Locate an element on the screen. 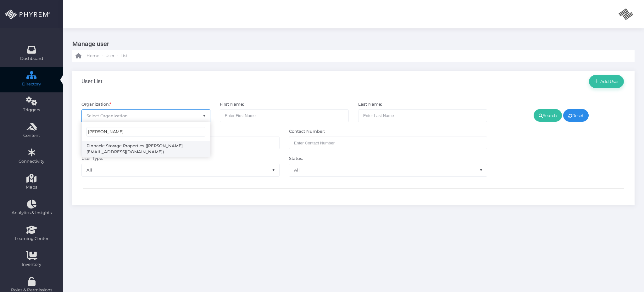 Image resolution: width=644 pixels, height=292 pixels. input: Maximum of 10 digits required is located at coordinates (388, 143).